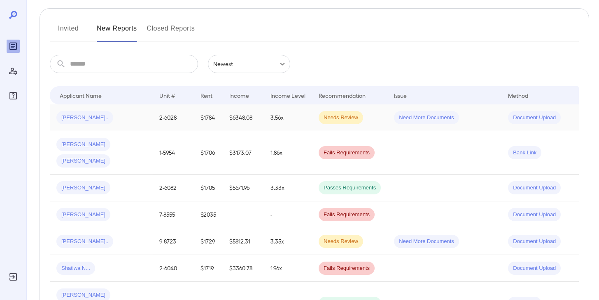  What do you see at coordinates (288, 187) in the screenshot?
I see `td: 3.33x` at bounding box center [288, 187].